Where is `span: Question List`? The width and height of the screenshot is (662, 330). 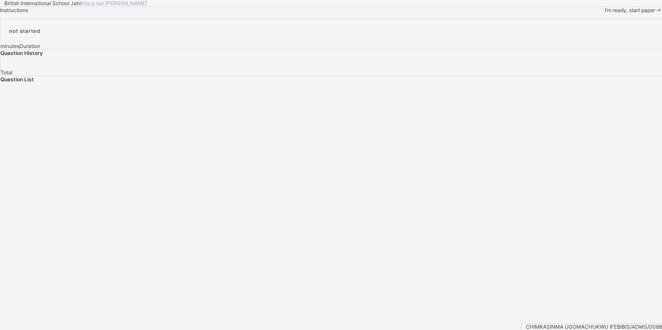
span: Question List is located at coordinates (17, 79).